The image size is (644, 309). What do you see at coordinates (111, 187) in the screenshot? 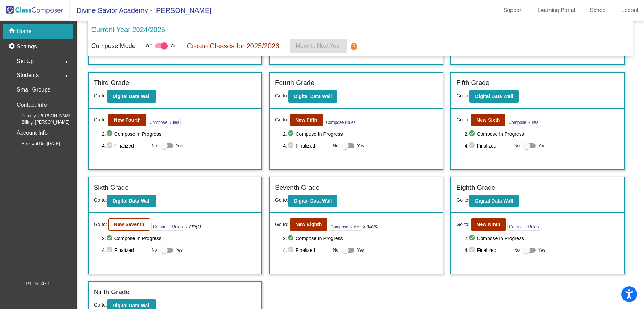
I see `label: Sixth Grade` at bounding box center [111, 187].